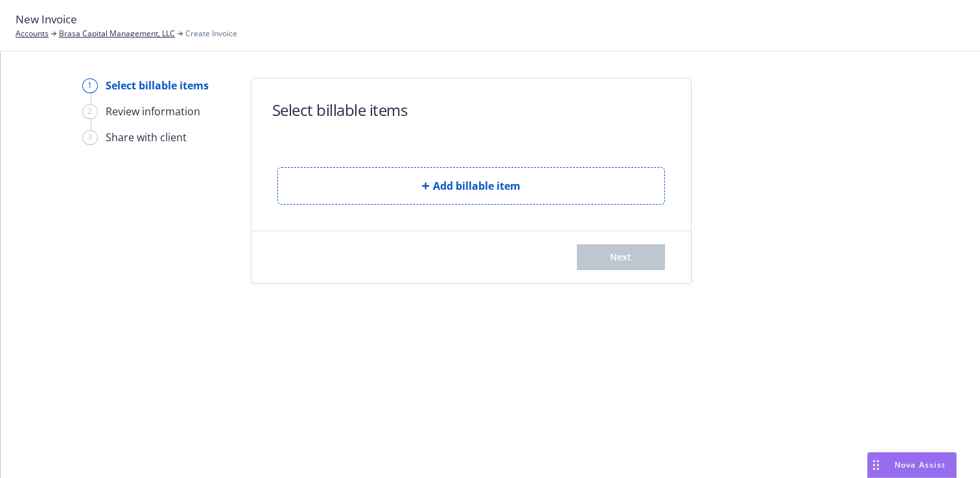  Describe the element at coordinates (212, 34) in the screenshot. I see `span: Create Invoice` at that location.